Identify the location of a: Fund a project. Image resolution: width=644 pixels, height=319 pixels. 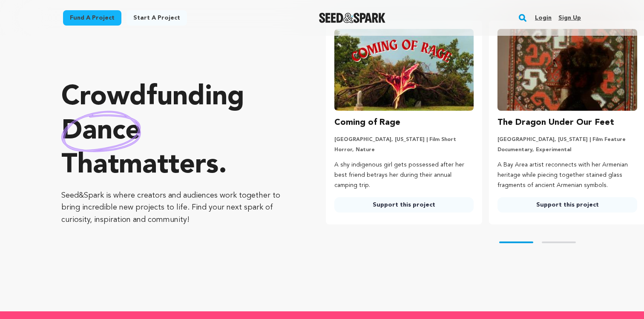
(92, 18).